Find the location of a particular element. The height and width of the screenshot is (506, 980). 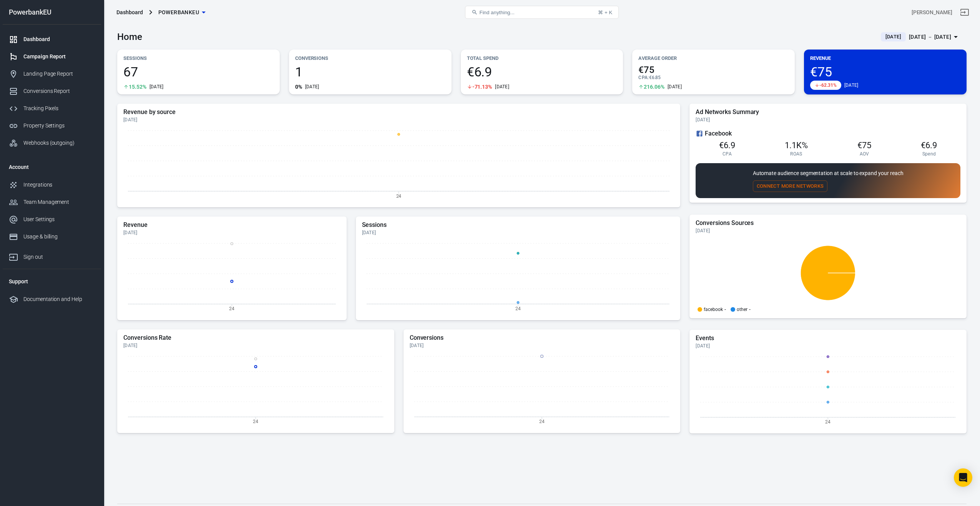

span: 1.1K% is located at coordinates (796, 146).